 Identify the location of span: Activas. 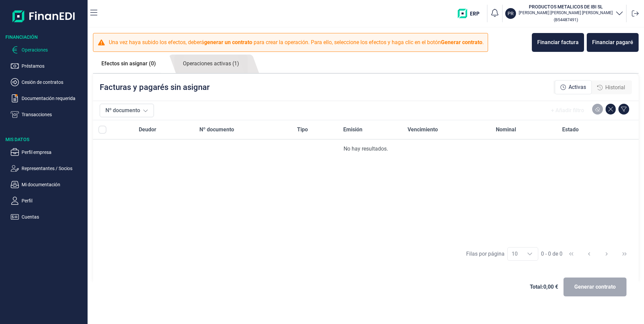
(577, 87).